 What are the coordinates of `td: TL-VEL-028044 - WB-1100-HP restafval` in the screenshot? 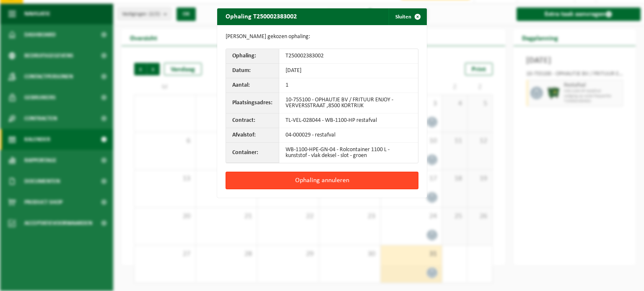 It's located at (348, 120).